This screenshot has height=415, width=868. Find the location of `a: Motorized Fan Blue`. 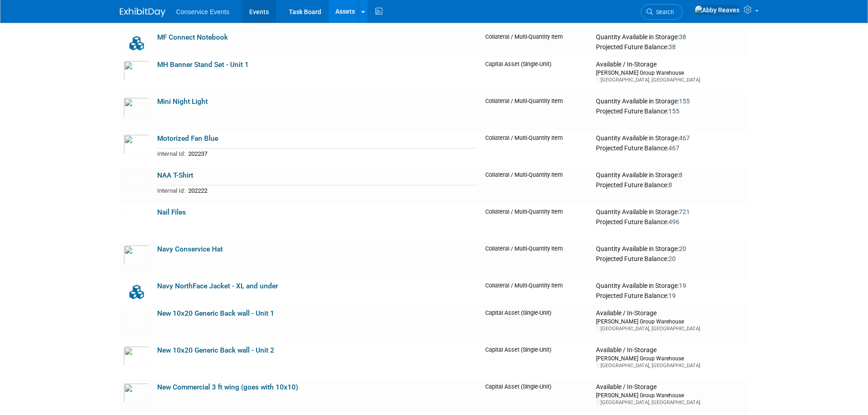

a: Motorized Fan Blue is located at coordinates (188, 138).